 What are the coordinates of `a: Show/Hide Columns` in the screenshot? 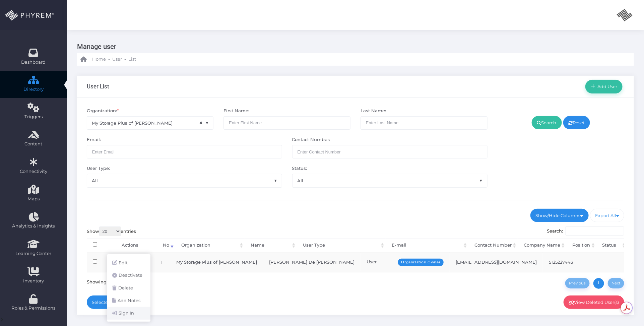 It's located at (559, 216).